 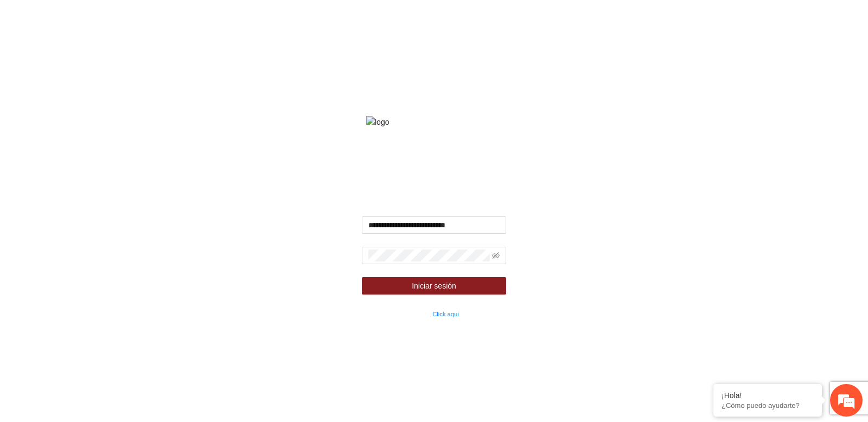 What do you see at coordinates (434, 122) in the screenshot?
I see `img: logo` at bounding box center [434, 122].